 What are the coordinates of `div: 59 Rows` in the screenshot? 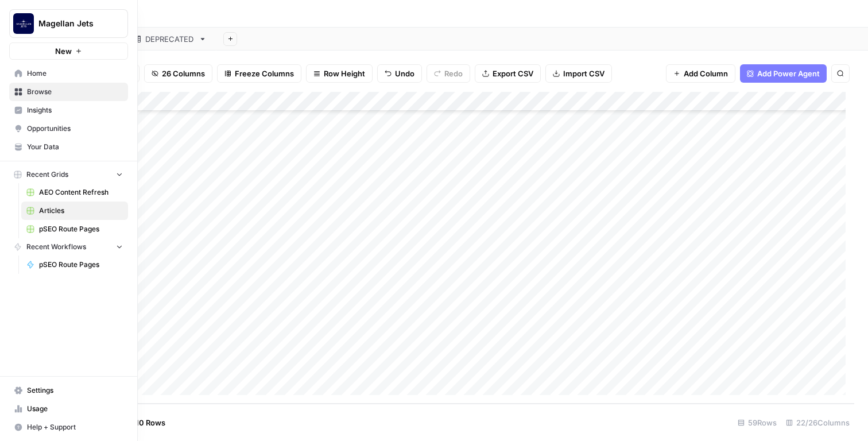 It's located at (757, 423).